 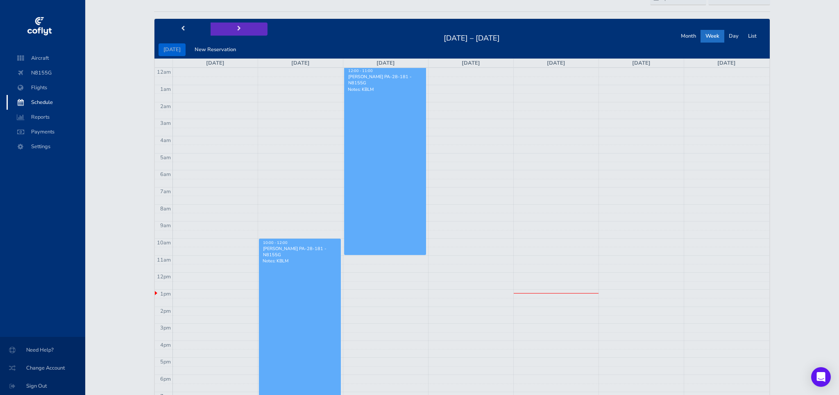 What do you see at coordinates (239, 29) in the screenshot?
I see `button: next` at bounding box center [239, 29].